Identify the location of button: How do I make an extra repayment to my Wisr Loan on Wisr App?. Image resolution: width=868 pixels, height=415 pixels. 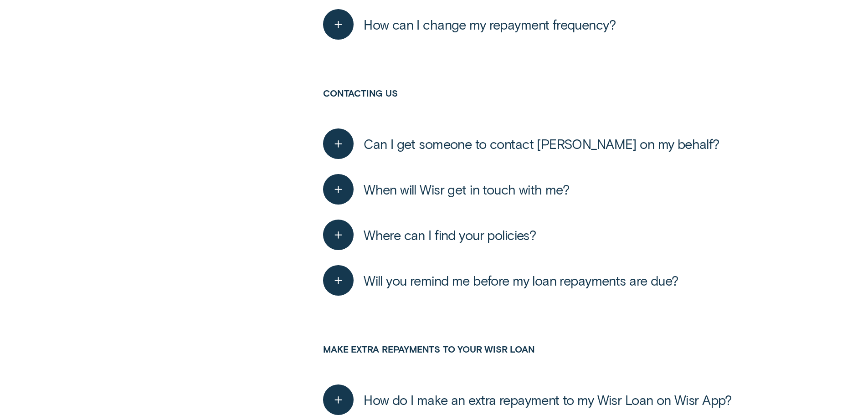
(527, 400).